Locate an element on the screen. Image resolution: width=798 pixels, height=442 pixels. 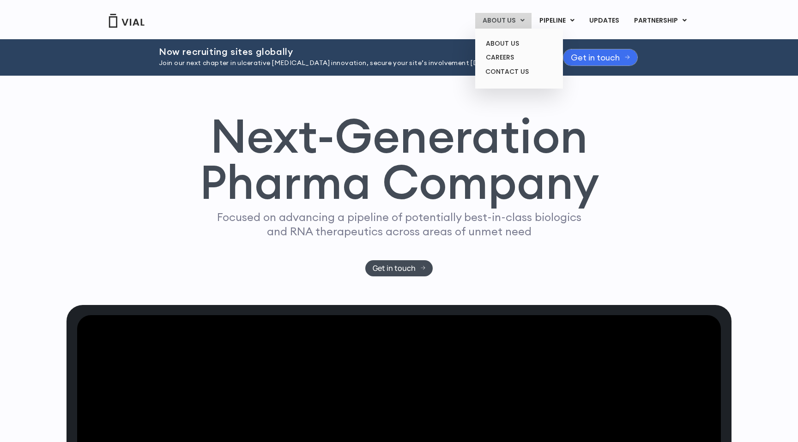
a: ABOUT US is located at coordinates (518, 43).